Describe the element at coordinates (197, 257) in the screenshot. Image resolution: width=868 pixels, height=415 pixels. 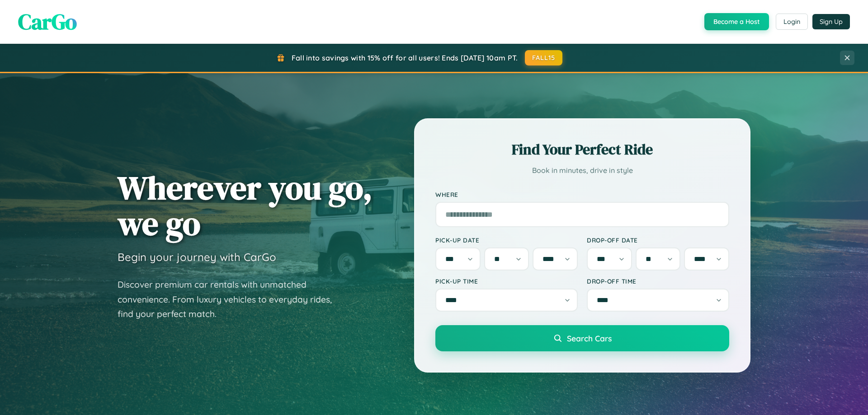
I see `h3: Begin your journey with CarGo` at that location.